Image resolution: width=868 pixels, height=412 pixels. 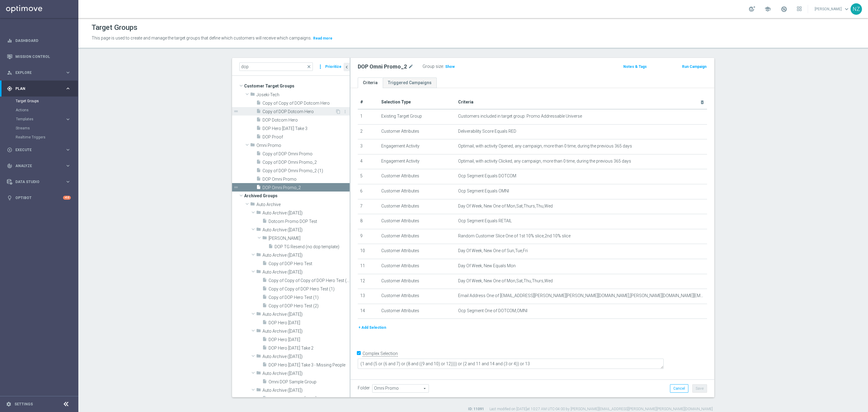 What do you see at coordinates (544, 161) in the screenshot?
I see `span: Optimail, with activity Clicked, any campaign, more than 0 time, during the previous 365 days` at bounding box center [544, 161].